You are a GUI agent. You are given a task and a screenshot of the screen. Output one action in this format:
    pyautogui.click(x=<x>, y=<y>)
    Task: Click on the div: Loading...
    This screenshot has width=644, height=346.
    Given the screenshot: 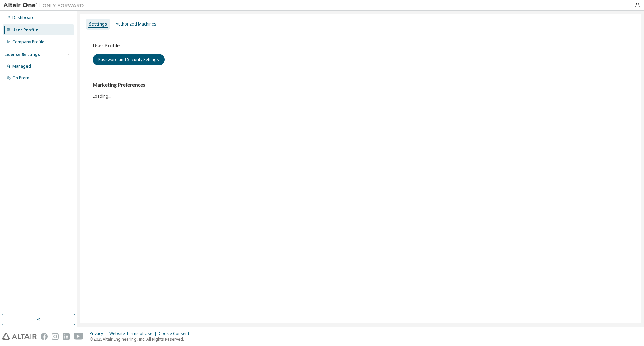 What is the action you would take?
    pyautogui.click(x=360, y=90)
    